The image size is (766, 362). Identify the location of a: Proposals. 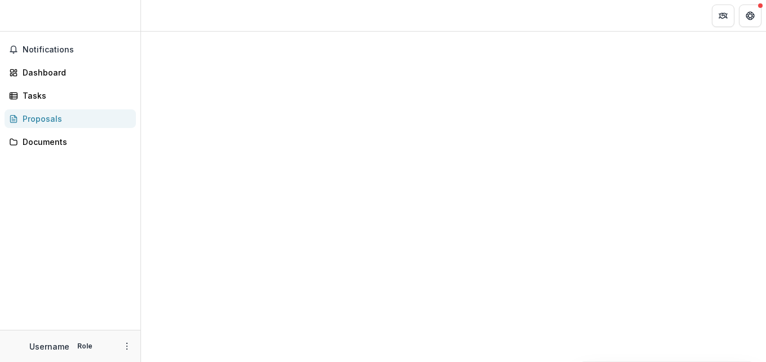
(70, 118).